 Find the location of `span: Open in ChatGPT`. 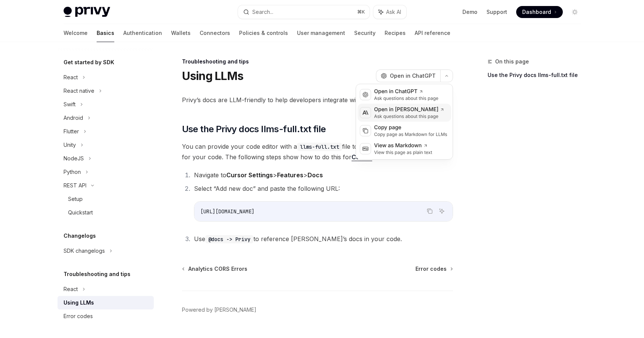

span: Open in ChatGPT is located at coordinates (413, 76).